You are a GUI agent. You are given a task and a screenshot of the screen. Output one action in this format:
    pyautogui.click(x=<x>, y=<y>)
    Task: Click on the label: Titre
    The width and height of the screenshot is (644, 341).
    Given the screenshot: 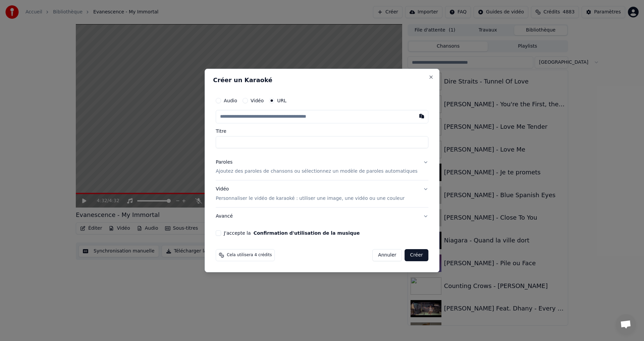 What is the action you would take?
    pyautogui.click(x=322, y=131)
    